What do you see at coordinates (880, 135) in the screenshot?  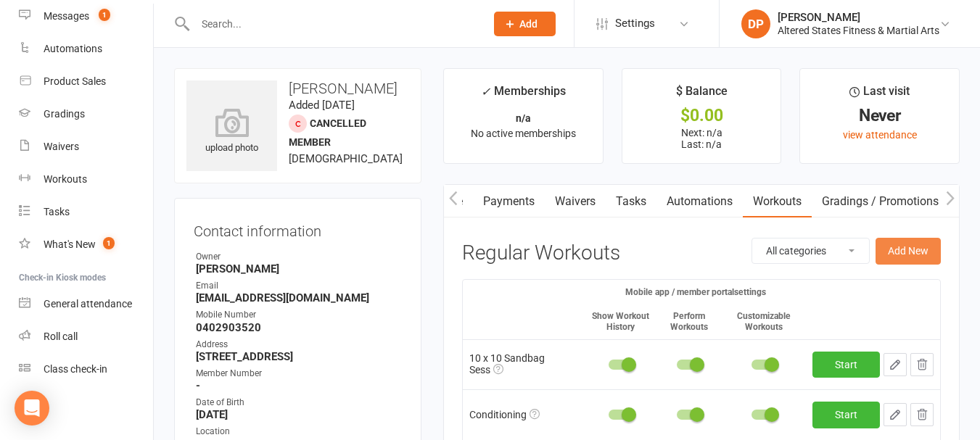 I see `a: view attendance` at bounding box center [880, 135].